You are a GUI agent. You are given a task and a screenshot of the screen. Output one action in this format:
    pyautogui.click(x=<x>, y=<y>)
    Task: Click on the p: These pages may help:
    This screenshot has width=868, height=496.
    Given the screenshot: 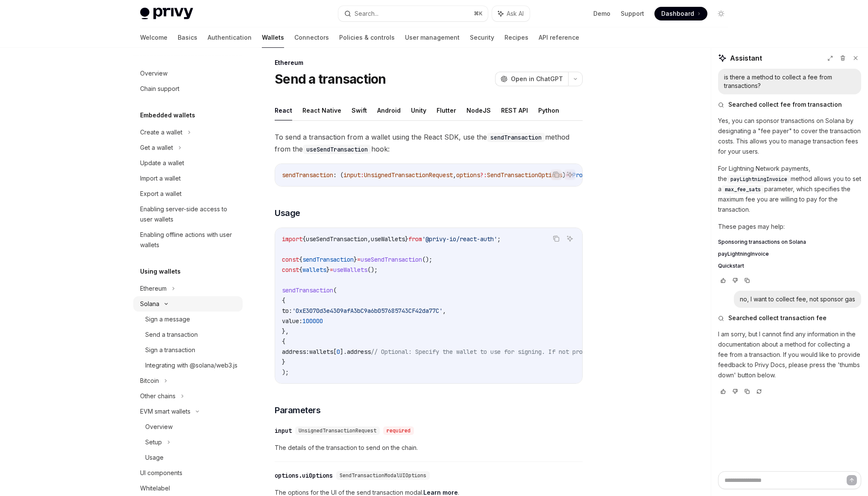 What is the action you would take?
    pyautogui.click(x=790, y=227)
    